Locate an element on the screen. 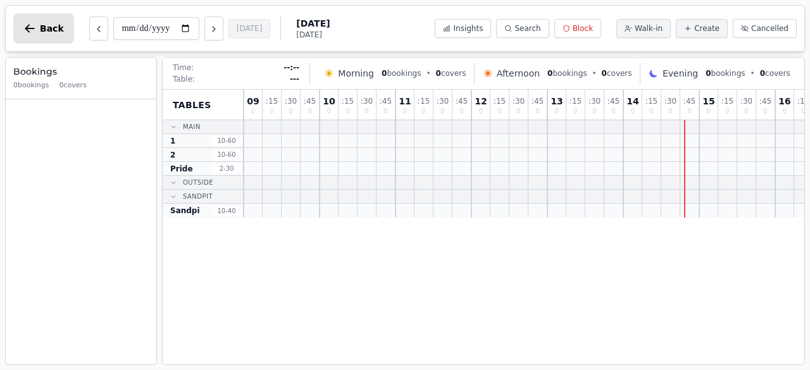 The height and width of the screenshot is (370, 810). button: Walk-in is located at coordinates (644, 28).